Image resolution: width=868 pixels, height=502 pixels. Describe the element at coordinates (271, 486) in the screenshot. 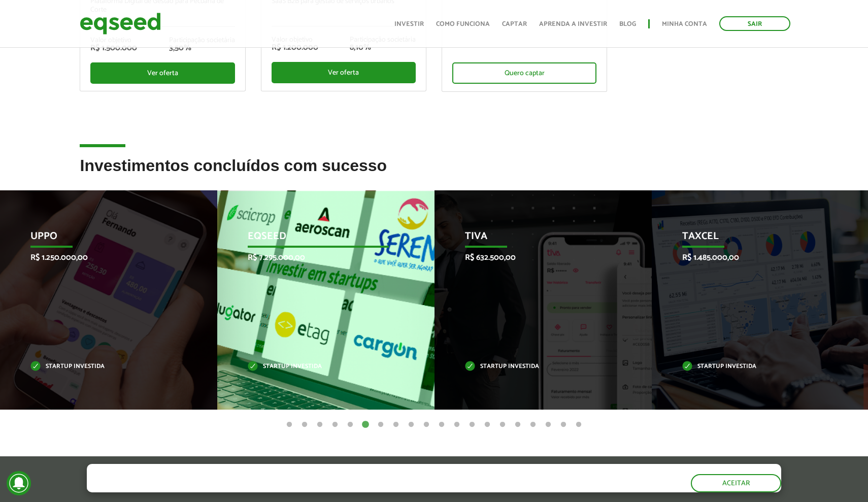

I see `p: Ao clicar em "aceitar", você aceita nossa .` at that location.